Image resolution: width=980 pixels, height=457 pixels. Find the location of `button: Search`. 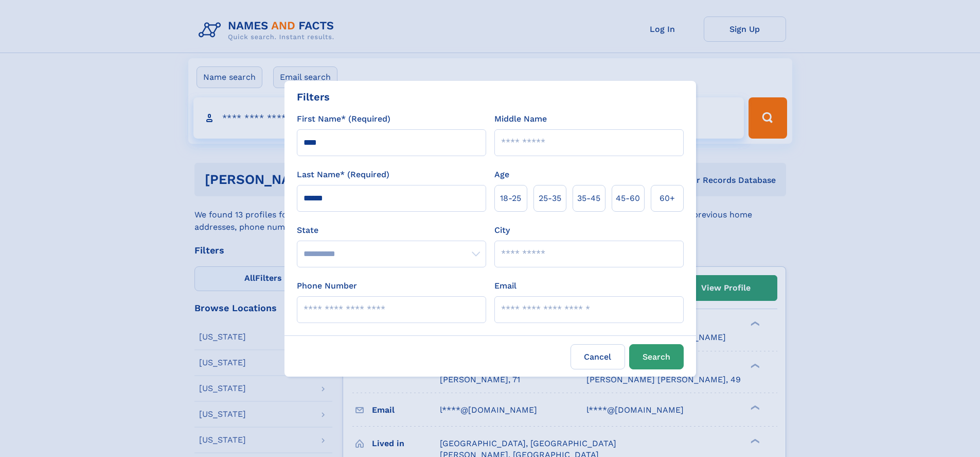

button: Search is located at coordinates (656, 357).